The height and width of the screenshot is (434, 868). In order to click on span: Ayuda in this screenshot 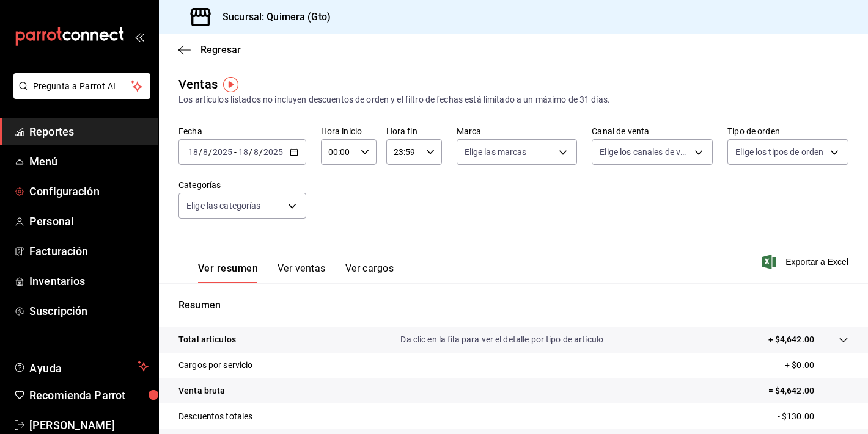, I will do `click(81, 367)`.